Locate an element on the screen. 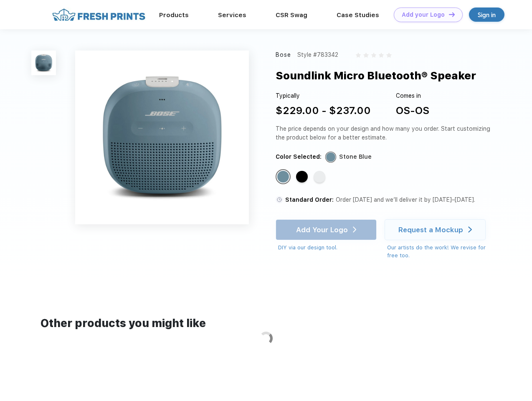 This screenshot has height=401, width=532. img: standard order is located at coordinates (279, 200).